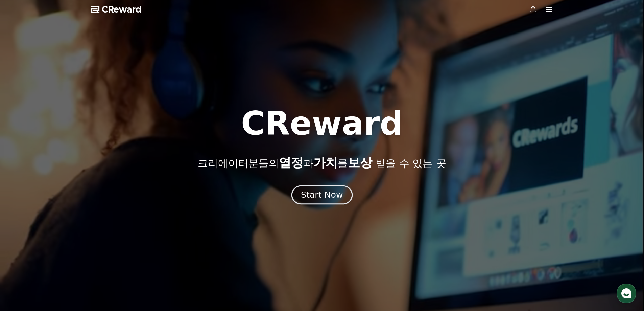 The width and height of the screenshot is (644, 311). I want to click on span: 열정, so click(291, 162).